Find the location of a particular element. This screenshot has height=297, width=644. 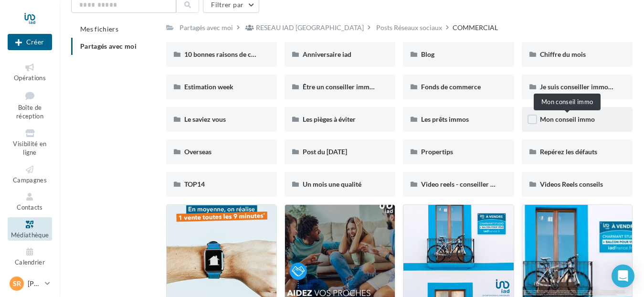

span: Contacts is located at coordinates (30, 207).